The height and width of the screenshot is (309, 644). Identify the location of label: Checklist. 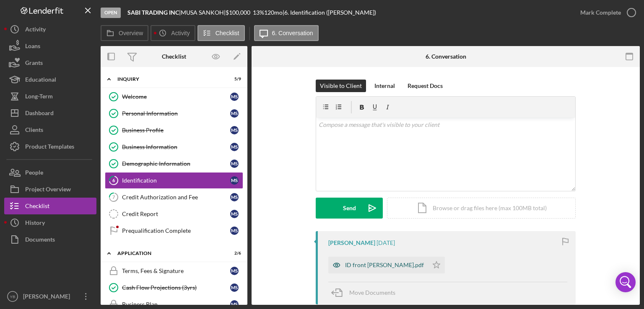
(227, 33).